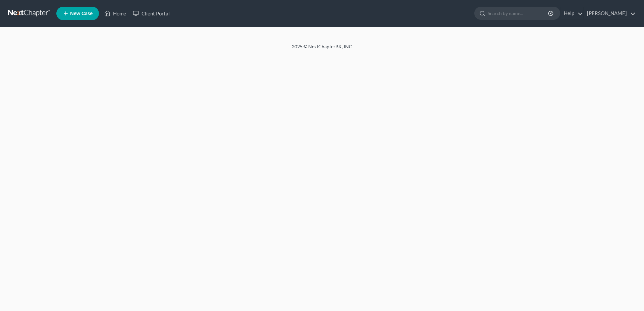  Describe the element at coordinates (151, 13) in the screenshot. I see `a: Client Portal` at that location.